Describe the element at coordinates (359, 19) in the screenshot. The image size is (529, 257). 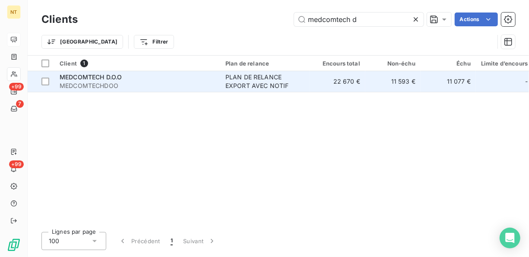
I see `input: Rechercher` at that location.